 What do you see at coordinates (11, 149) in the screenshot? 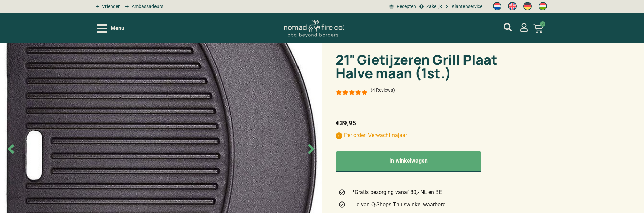
I see `span: Previous slide` at bounding box center [11, 149].